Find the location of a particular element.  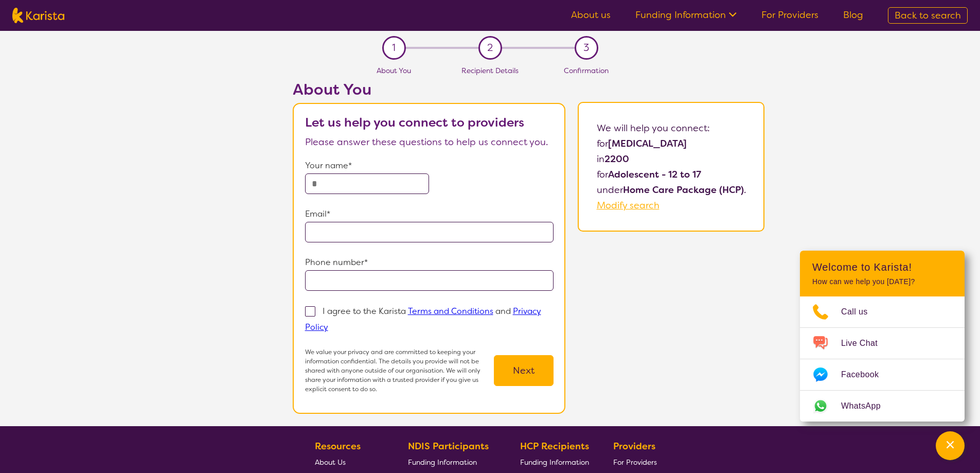

span: WhatsApp is located at coordinates (867, 406).